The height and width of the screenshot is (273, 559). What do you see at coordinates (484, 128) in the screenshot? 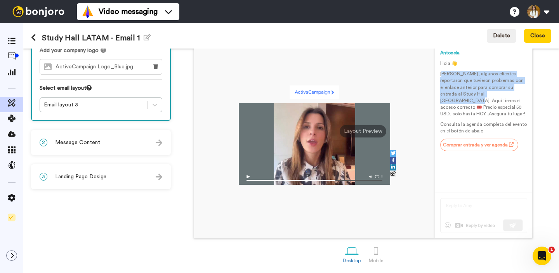
I see `p: Consulta la agenda completa del evento en el botón de abajo` at bounding box center [484, 128].